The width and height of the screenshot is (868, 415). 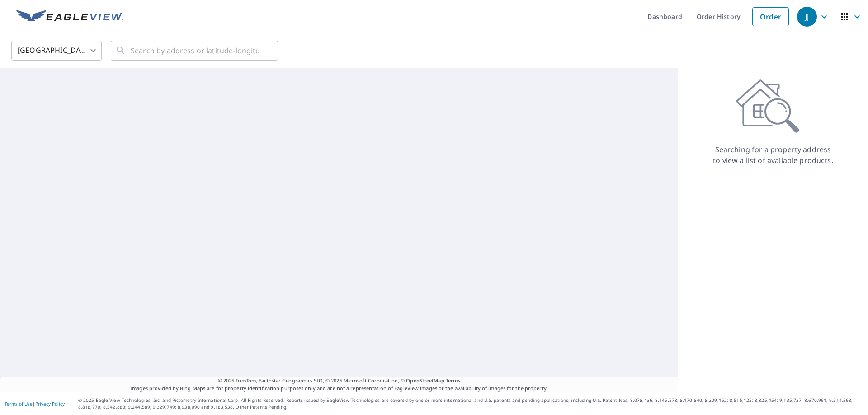 What do you see at coordinates (18, 404) in the screenshot?
I see `a: Terms of Use` at bounding box center [18, 404].